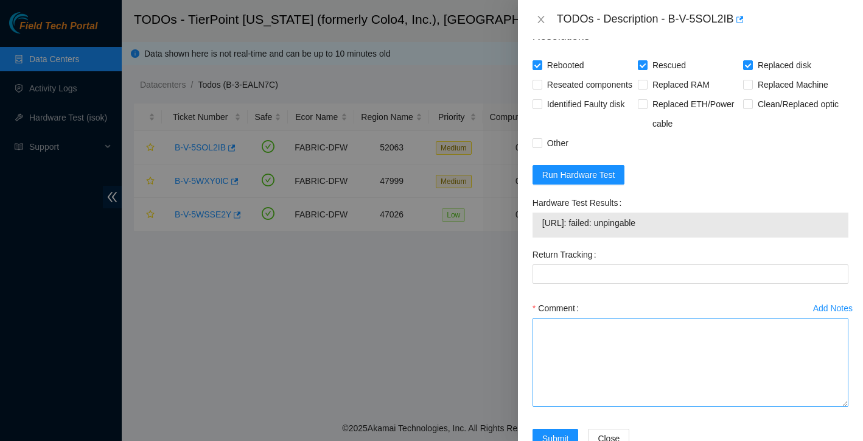  Describe the element at coordinates (798, 104) in the screenshot. I see `span: Clean/Replaced optic` at that location.